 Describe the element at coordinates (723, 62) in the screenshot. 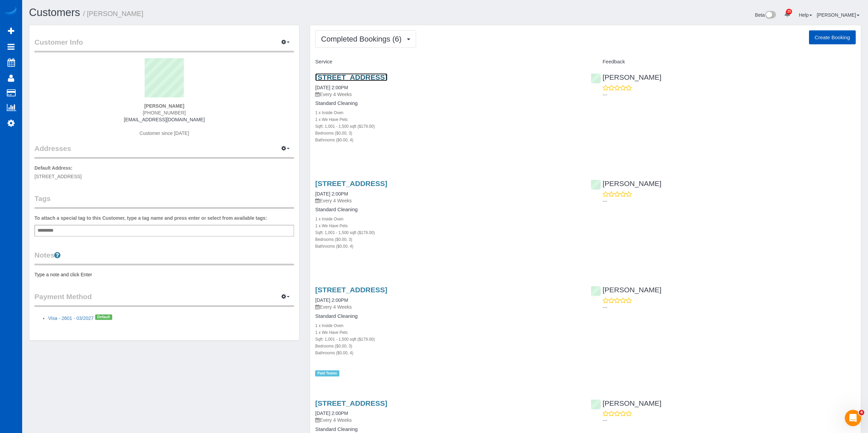

I see `h4: Feedback` at that location.